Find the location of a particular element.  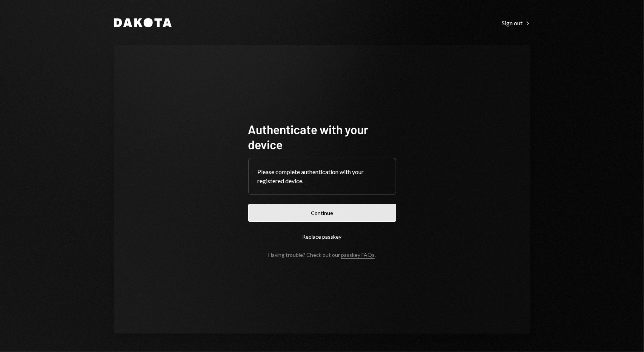

div: Sign out is located at coordinates (516, 23).